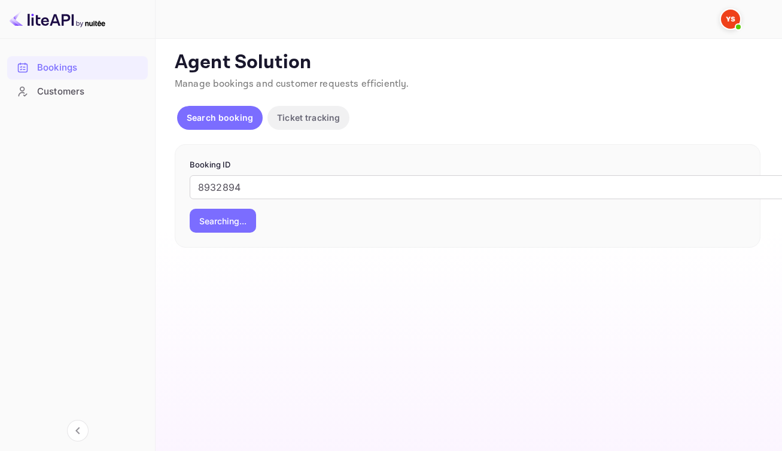 The image size is (782, 451). Describe the element at coordinates (78, 431) in the screenshot. I see `button: Collapse navigation` at that location.